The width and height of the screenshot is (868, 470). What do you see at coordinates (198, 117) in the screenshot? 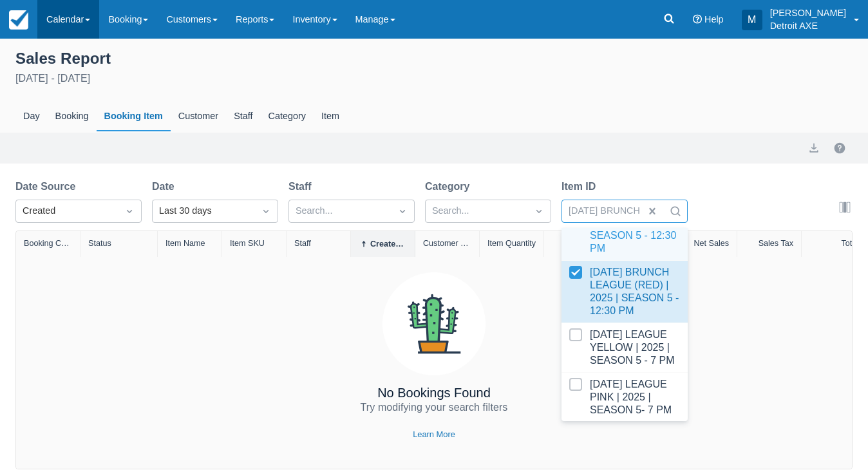
I see `div: Customer` at bounding box center [198, 117].